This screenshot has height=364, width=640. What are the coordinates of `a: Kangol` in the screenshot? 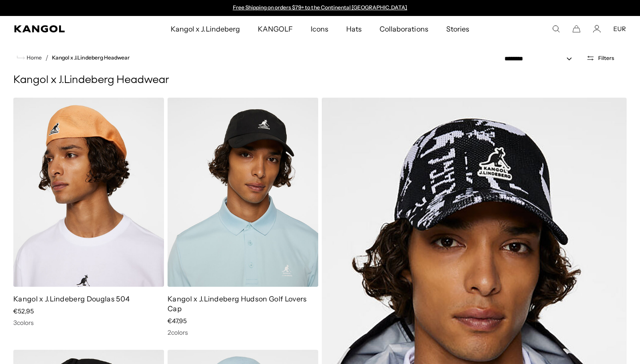 It's located at (63, 29).